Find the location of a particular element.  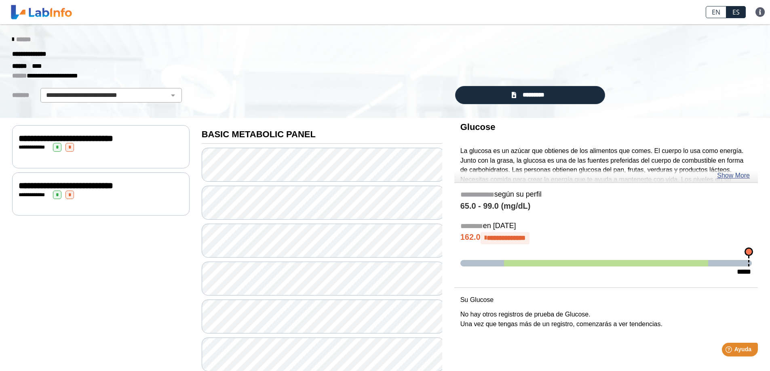

a: Show More is located at coordinates (733, 176).